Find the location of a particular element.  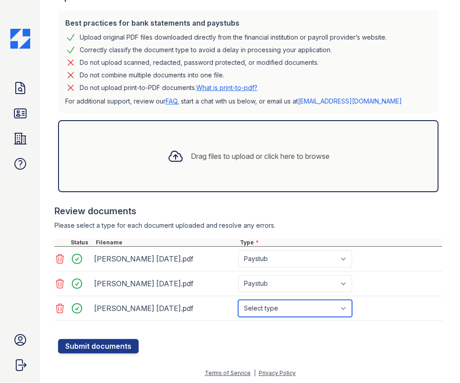

div: Upload original PDF files downloaded directly from the financial institution or payroll provider’... is located at coordinates (233, 37).